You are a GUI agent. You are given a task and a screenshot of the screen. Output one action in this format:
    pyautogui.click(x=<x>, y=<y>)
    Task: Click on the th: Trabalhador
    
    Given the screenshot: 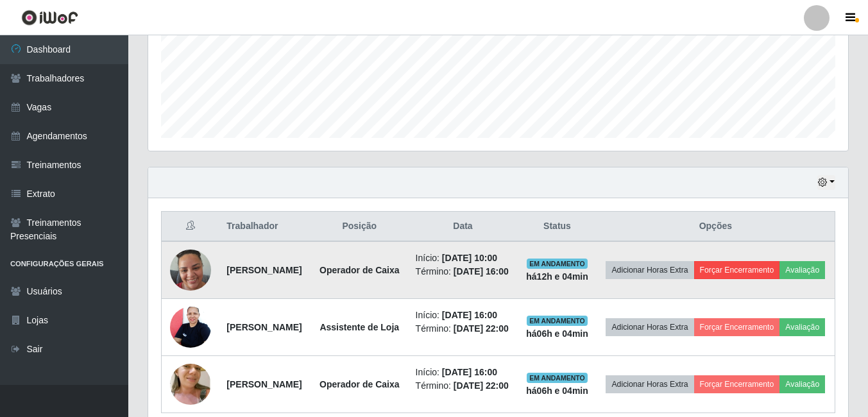 What is the action you would take?
    pyautogui.click(x=265, y=226)
    